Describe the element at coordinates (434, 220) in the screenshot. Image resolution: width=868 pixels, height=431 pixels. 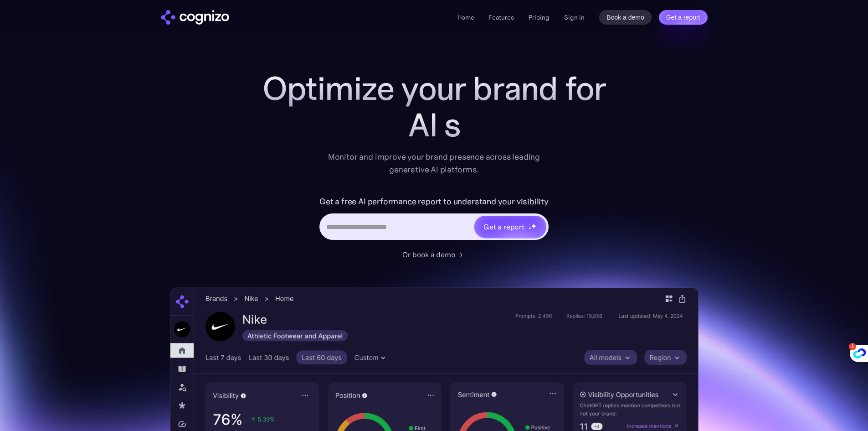
I see `form: Hero URL Input Form` at that location.